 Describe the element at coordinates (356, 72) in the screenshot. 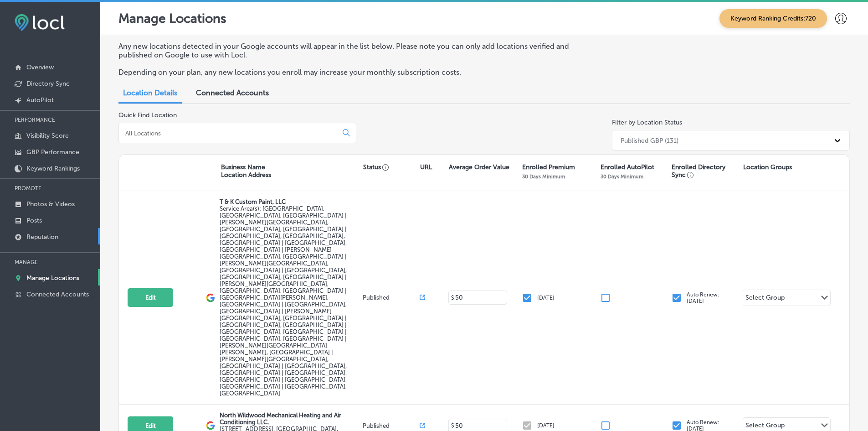

I see `p: Depending on your plan, any new locations you enroll may increase your monthly subscription costs.` at that location.